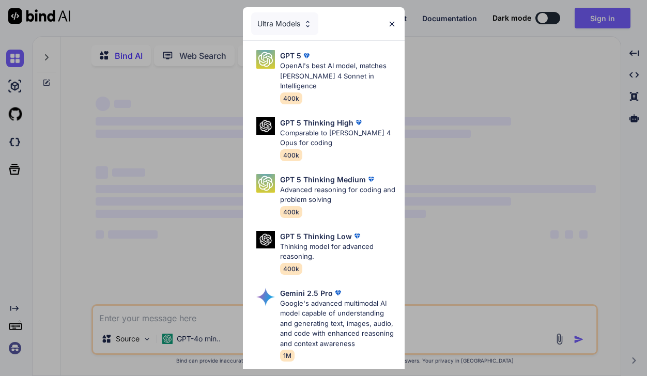 The height and width of the screenshot is (376, 647). Describe the element at coordinates (338, 324) in the screenshot. I see `p: Google's advanced multimodal AI model capable of understanding and generating text, images, audio...` at that location.